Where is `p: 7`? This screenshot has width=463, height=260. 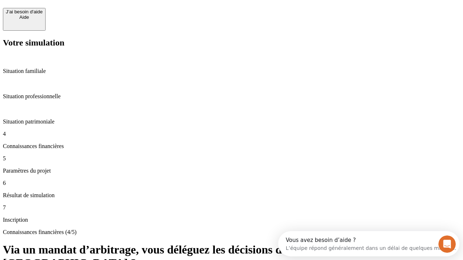 p: 7 is located at coordinates (231, 208).